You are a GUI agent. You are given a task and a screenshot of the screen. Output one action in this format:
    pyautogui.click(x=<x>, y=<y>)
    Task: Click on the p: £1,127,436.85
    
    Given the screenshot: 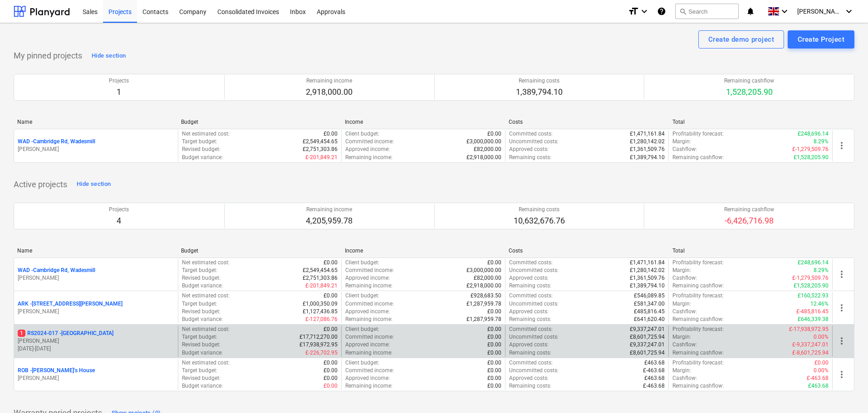 What is the action you would take?
    pyautogui.click(x=320, y=312)
    